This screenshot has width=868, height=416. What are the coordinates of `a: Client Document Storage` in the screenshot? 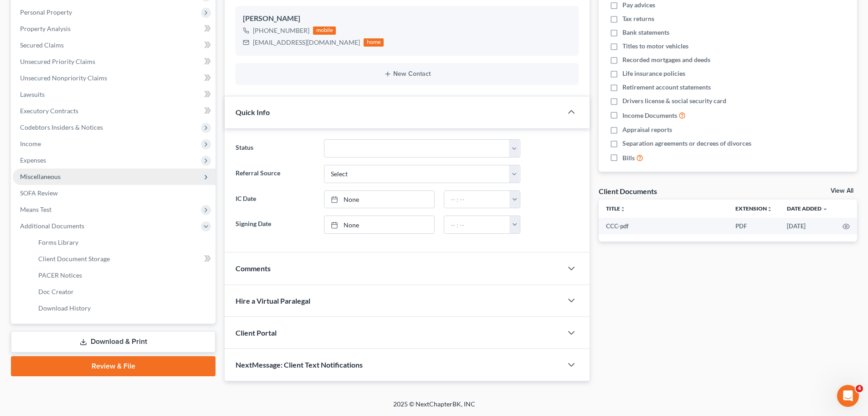 It's located at (123, 258).